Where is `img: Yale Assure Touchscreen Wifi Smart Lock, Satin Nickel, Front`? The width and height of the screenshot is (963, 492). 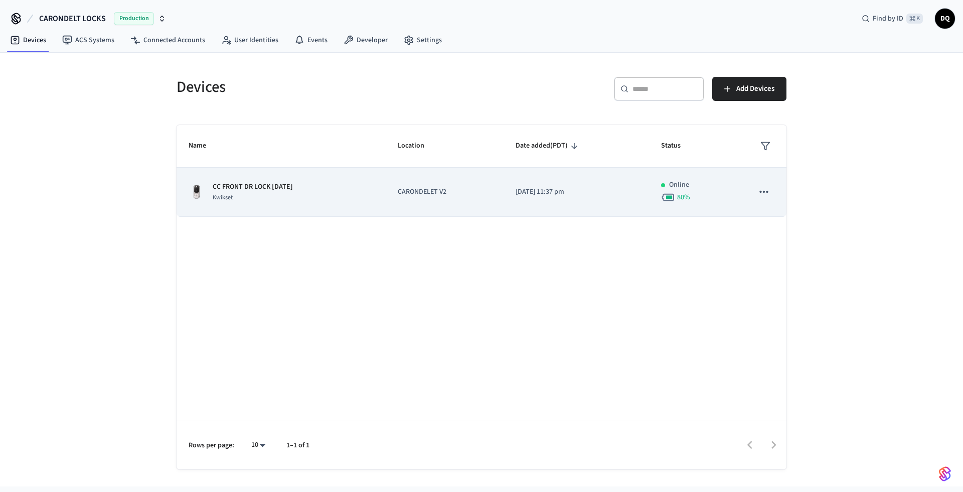
img: Yale Assure Touchscreen Wifi Smart Lock, Satin Nickel, Front is located at coordinates (197, 192).